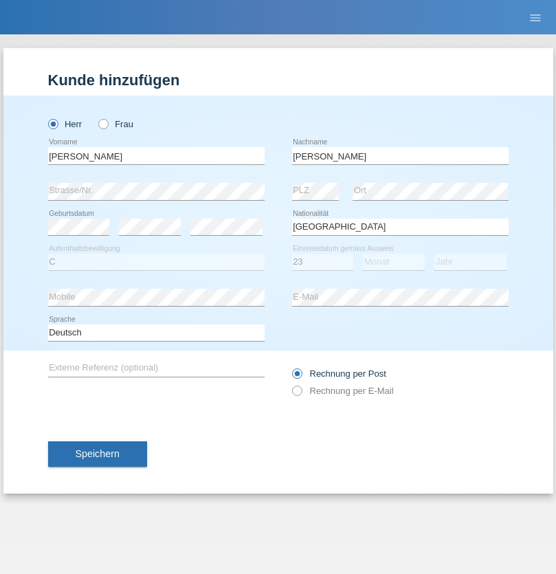 Image resolution: width=556 pixels, height=574 pixels. What do you see at coordinates (65, 124) in the screenshot?
I see `label: Herr` at bounding box center [65, 124].